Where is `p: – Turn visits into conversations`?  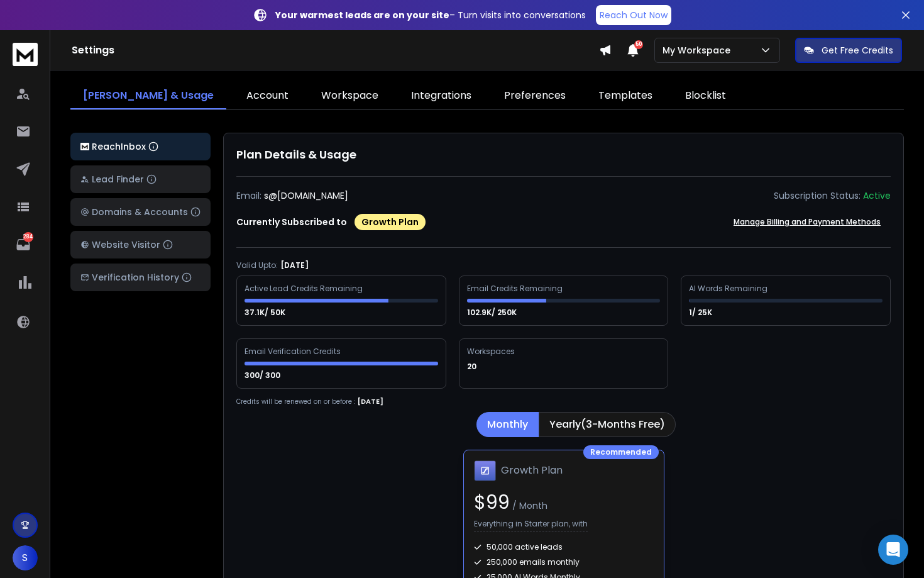
p: – Turn visits into conversations is located at coordinates (431, 15).